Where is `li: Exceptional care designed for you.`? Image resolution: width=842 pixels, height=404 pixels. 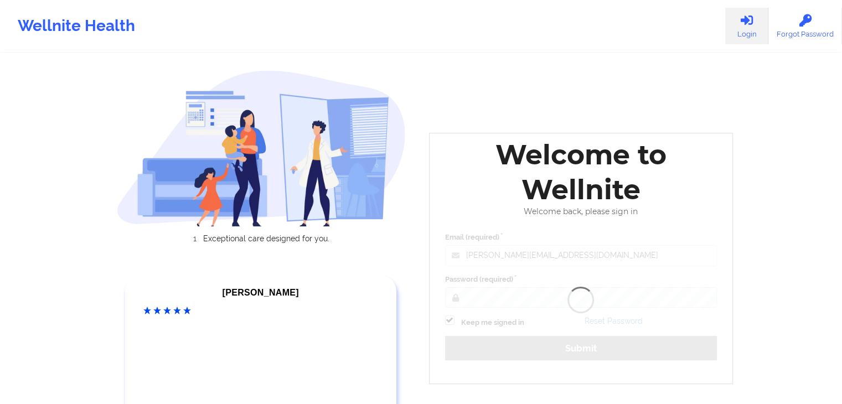
li: Exceptional care designed for you. is located at coordinates (266, 239).